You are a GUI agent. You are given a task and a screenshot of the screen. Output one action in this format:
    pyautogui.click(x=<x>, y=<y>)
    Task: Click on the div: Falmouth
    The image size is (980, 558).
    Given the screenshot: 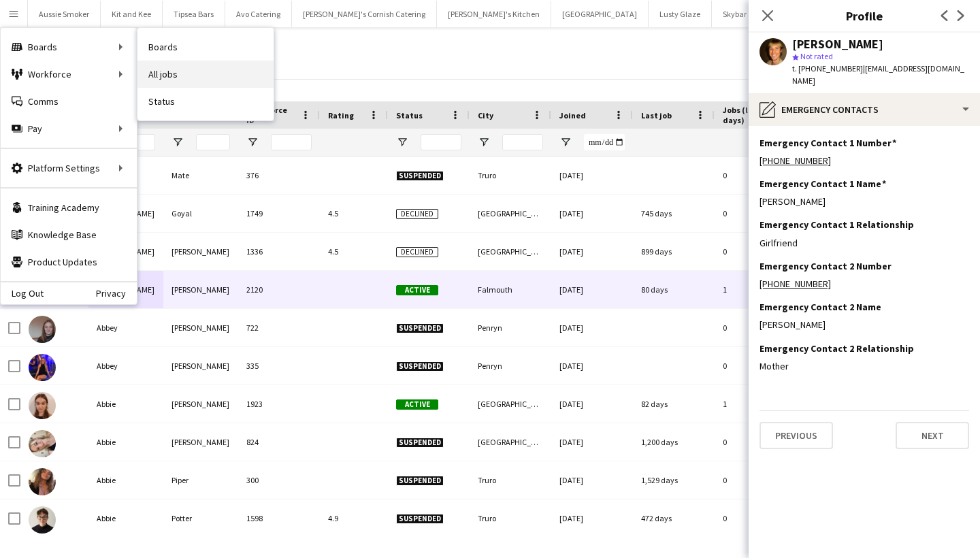 What is the action you would take?
    pyautogui.click(x=511, y=289)
    